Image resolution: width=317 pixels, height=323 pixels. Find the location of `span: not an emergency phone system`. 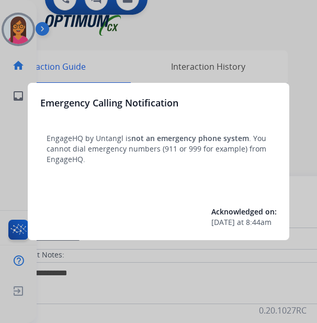

span: not an emergency phone system is located at coordinates (190, 138).